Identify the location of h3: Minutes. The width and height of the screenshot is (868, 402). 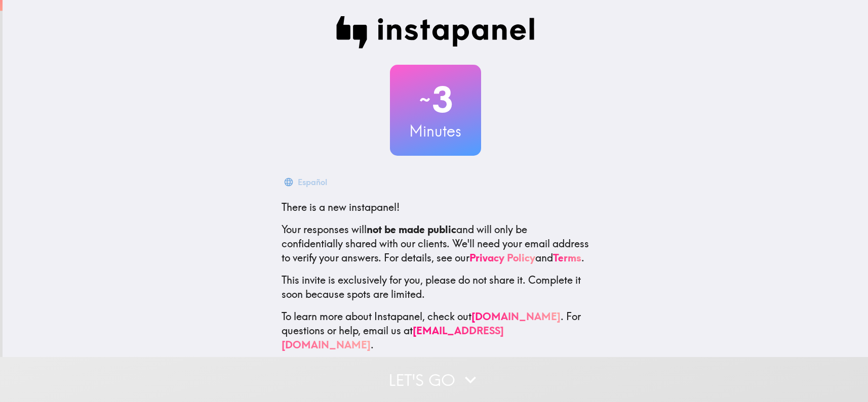
(436, 131).